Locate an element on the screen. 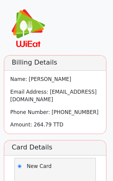  p: New Card is located at coordinates (41, 166).